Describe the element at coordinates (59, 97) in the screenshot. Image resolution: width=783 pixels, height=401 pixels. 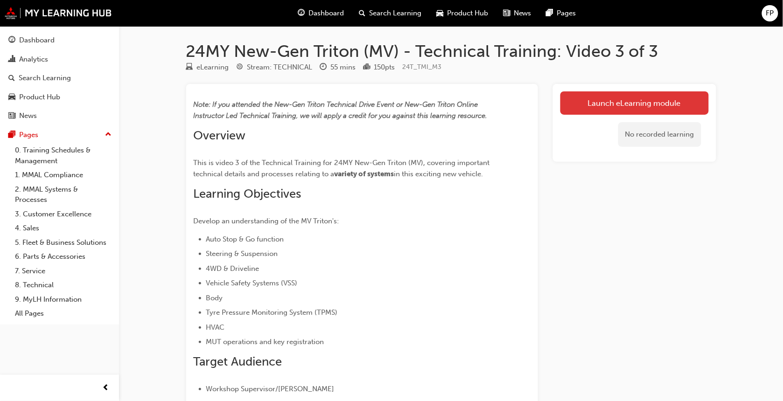
I see `a: Product Hub` at that location.